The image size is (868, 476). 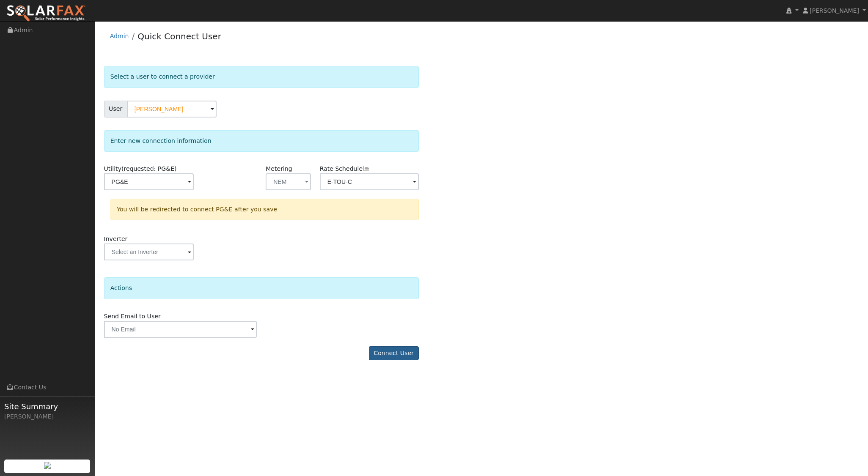 I want to click on label: Send Email to User, so click(x=132, y=317).